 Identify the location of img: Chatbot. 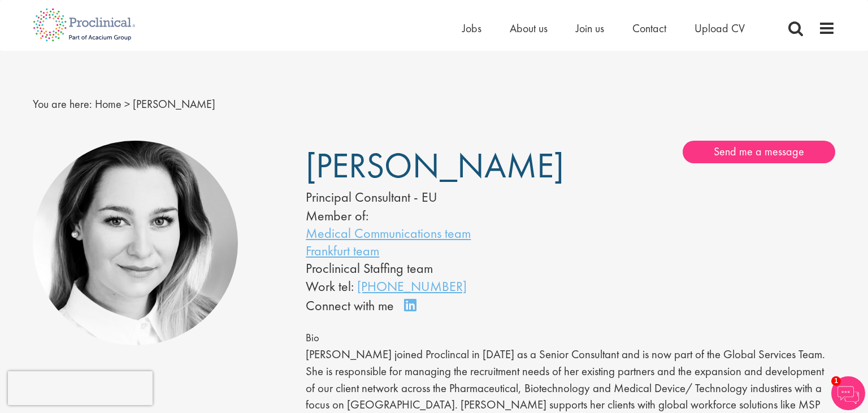
(849, 393).